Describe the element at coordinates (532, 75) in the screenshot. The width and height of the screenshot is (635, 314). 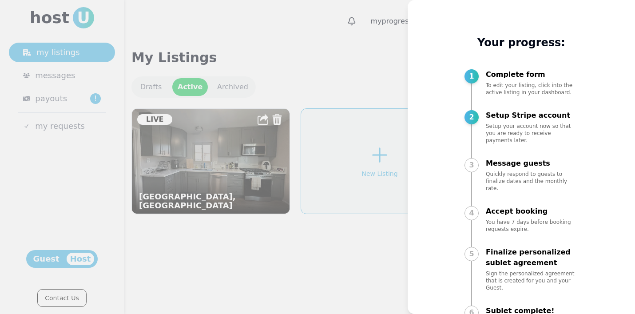
I see `p: Complete form` at that location.